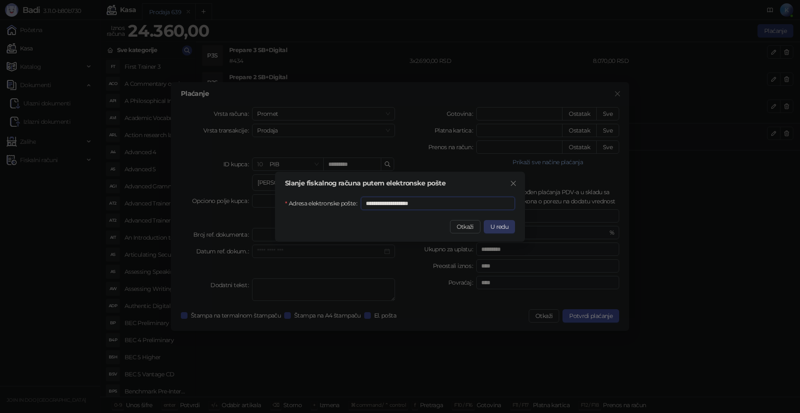 The image size is (800, 413). Describe the element at coordinates (499, 227) in the screenshot. I see `button: U redu` at that location.